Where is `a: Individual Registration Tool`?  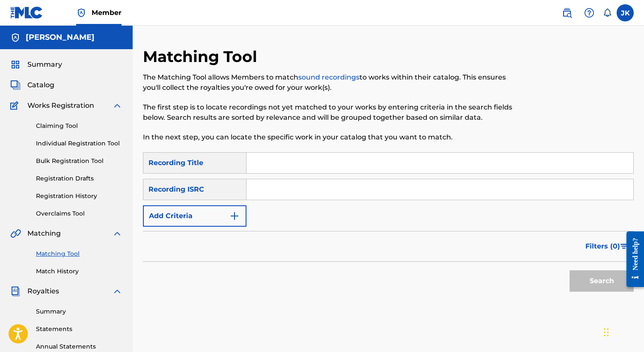
a: Individual Registration Tool is located at coordinates (79, 143).